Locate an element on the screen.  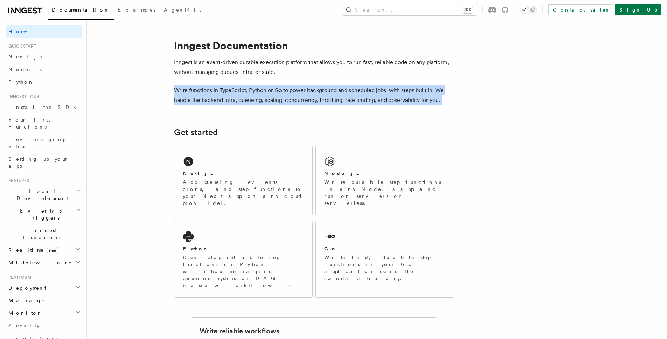
a: Get started is located at coordinates (196, 132).